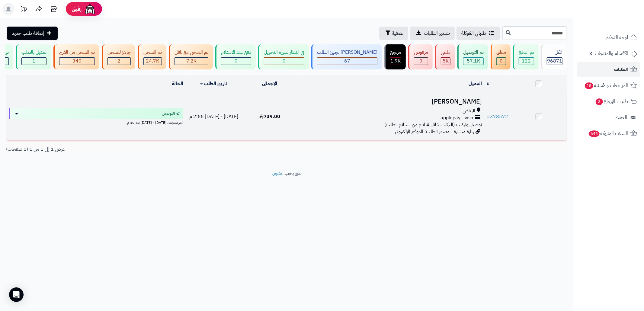 Image resolution: width=644 pixels, height=311 pixels. I want to click on span: 340, so click(77, 61).